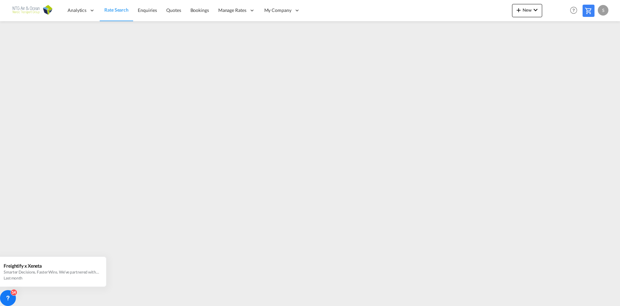 The width and height of the screenshot is (620, 306). I want to click on span: Quotes, so click(174, 10).